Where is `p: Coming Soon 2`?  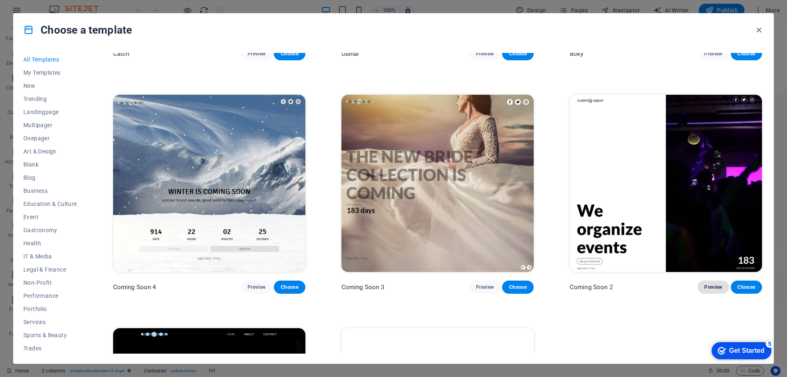 p: Coming Soon 2 is located at coordinates (591, 287).